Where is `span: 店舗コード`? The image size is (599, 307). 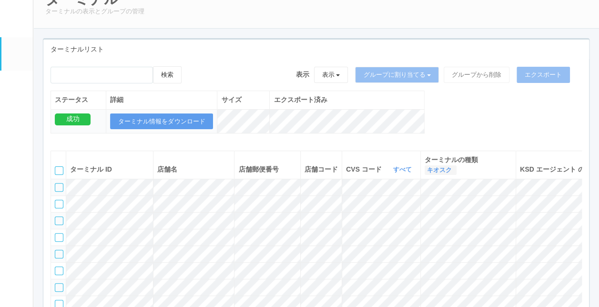
span: 店舗コード is located at coordinates (321, 169).